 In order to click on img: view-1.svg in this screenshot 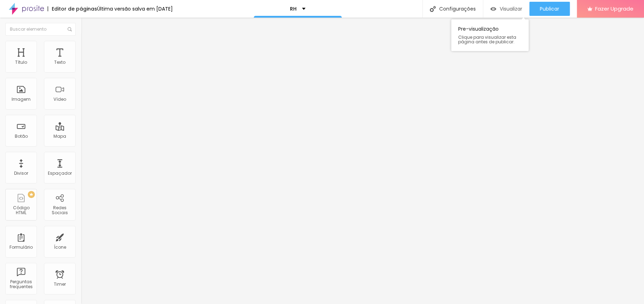, I will do `click(493, 9)`.